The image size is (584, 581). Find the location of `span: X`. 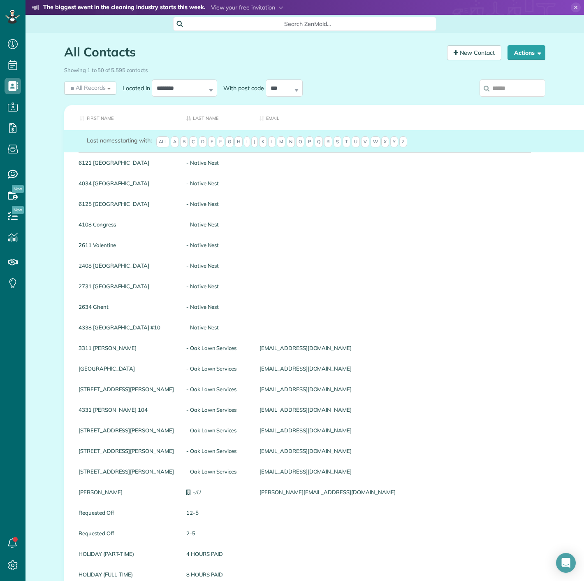

span: X is located at coordinates (385, 142).